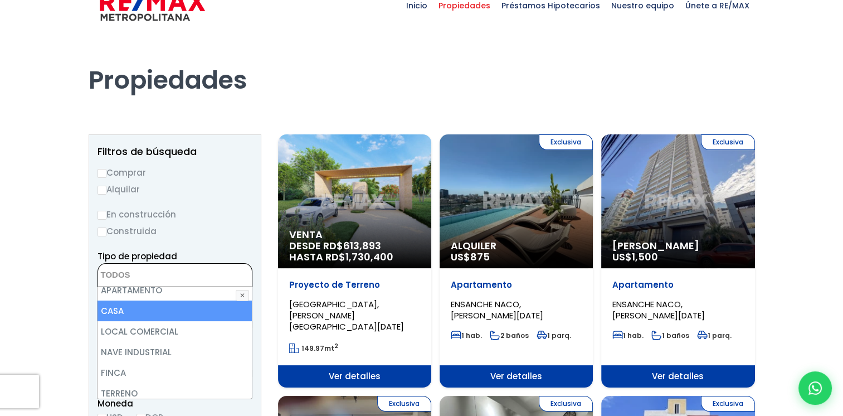 This screenshot has height=416, width=843. I want to click on li: CASA, so click(174, 310).